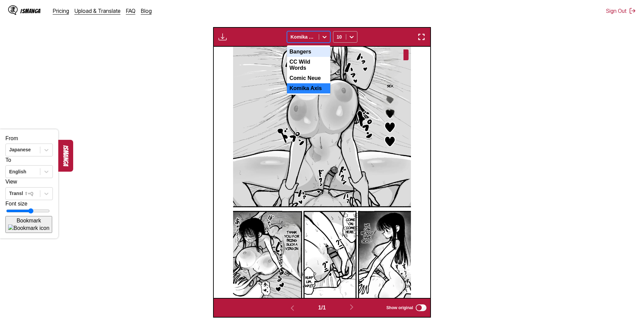 This screenshot has width=644, height=323. I want to click on img: Manga Panel, so click(322, 172).